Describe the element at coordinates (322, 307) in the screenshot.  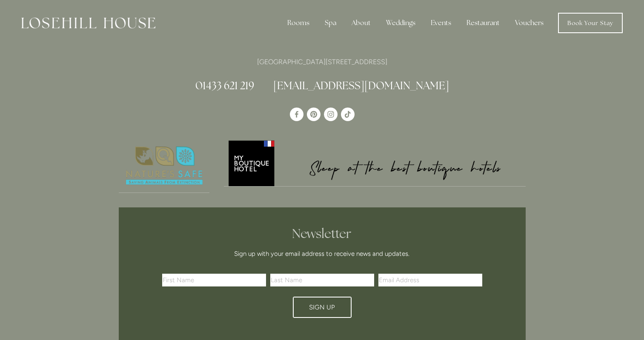
I see `span: Sign Up` at that location.